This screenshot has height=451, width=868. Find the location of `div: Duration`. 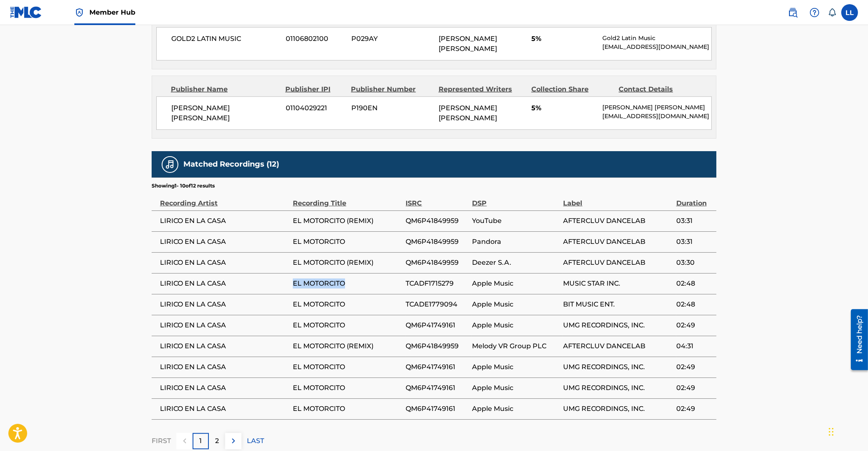

div: Duration is located at coordinates (694, 199).